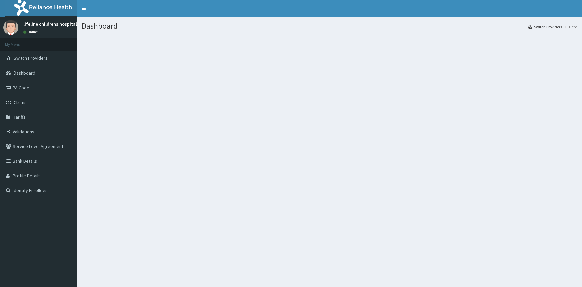 This screenshot has width=582, height=287. What do you see at coordinates (20, 117) in the screenshot?
I see `span: Tariffs` at bounding box center [20, 117].